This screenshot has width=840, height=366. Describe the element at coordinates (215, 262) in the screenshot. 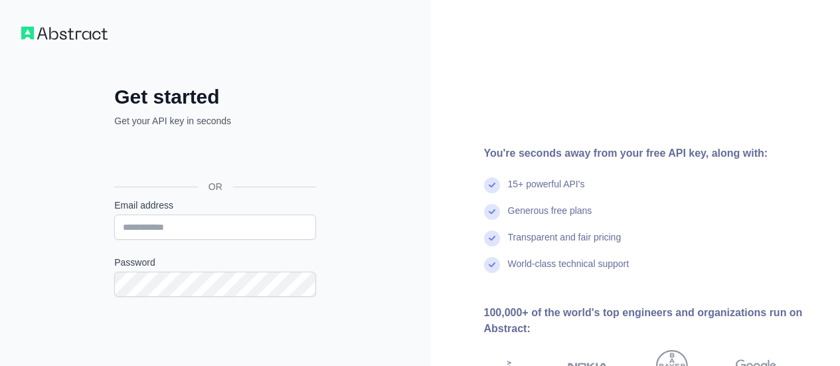

I see `label: Password` at that location.